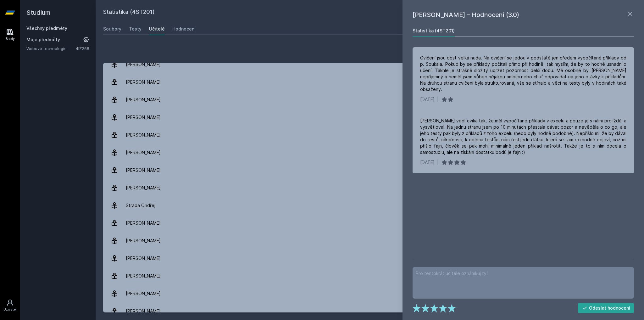 The image size is (644, 320). I want to click on div: Strada Ondřej, so click(140, 206).